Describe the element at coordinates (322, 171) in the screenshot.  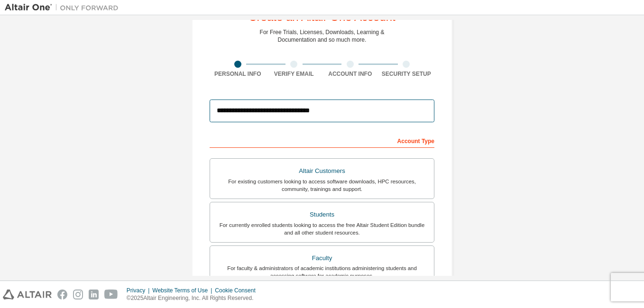
I see `div: Altair Customers` at that location.